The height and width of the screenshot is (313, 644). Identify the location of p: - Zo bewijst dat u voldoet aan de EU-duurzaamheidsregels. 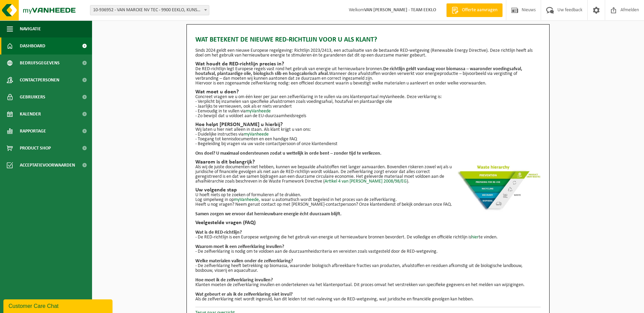
(368, 116).